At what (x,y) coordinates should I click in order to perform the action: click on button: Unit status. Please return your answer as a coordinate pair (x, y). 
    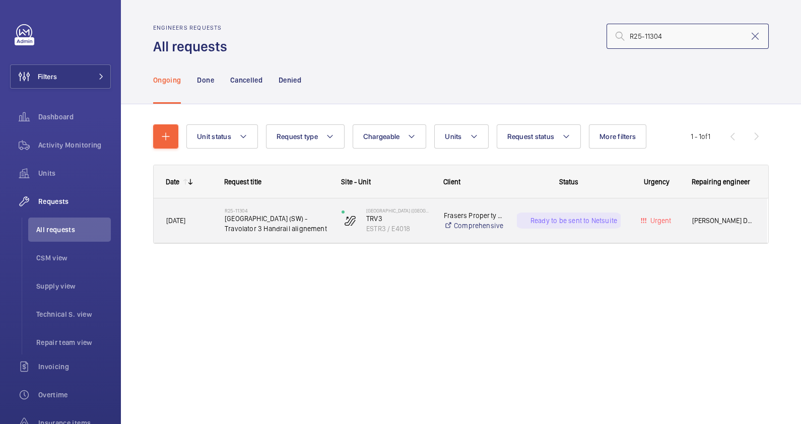
    Looking at the image, I should click on (222, 137).